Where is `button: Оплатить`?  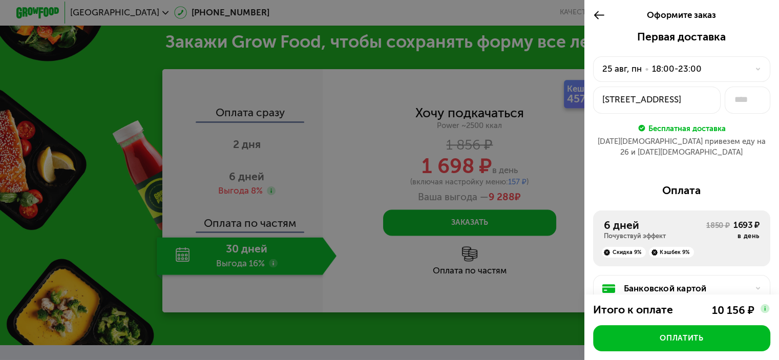 button: Оплатить is located at coordinates (682, 338).